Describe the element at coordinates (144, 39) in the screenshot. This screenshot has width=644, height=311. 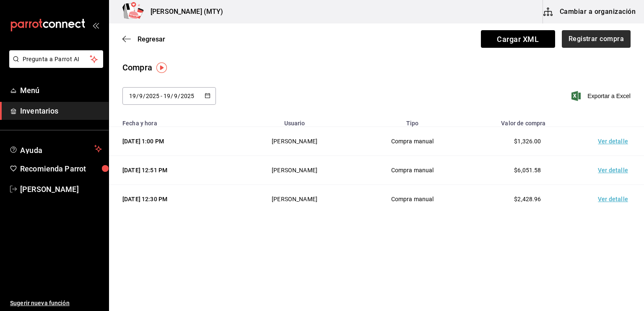
I see `button: Regresar` at that location.